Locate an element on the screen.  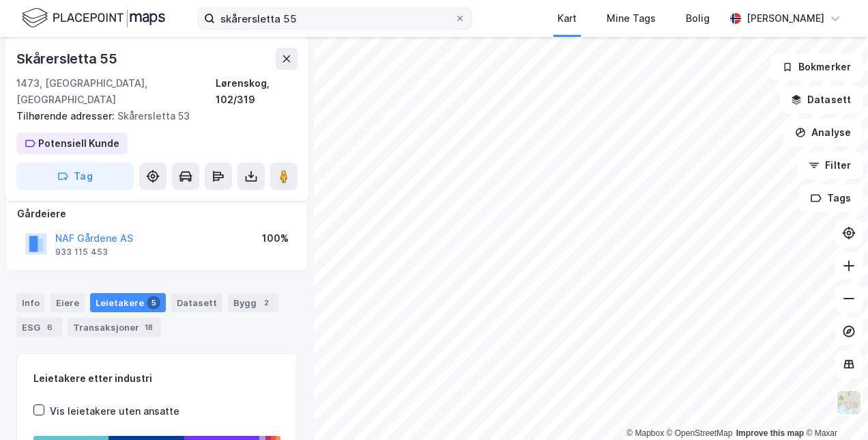
div: Lørenskog, 102/319 is located at coordinates (257, 92).